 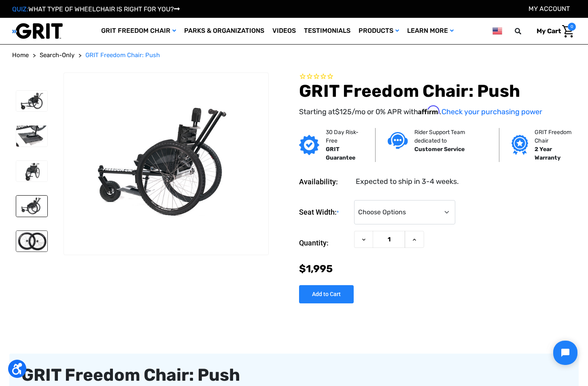 I want to click on img: GRIT Guarantee, so click(x=309, y=145).